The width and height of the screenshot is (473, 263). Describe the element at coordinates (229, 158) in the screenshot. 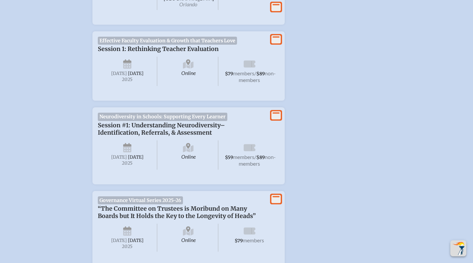

I see `span: $59` at that location.